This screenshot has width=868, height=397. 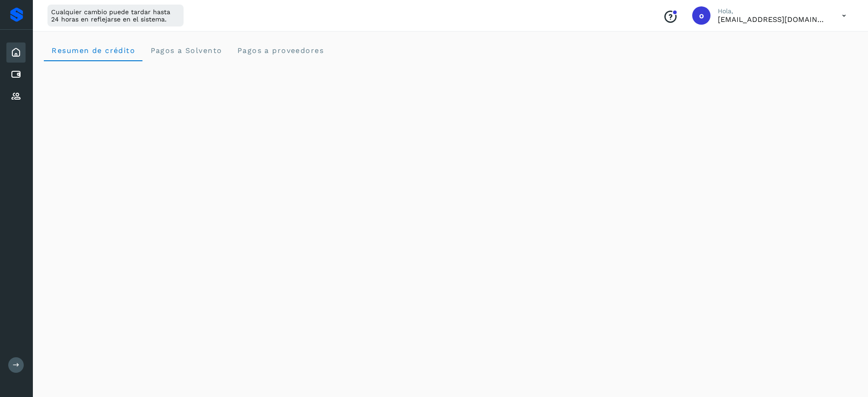 What do you see at coordinates (93, 50) in the screenshot?
I see `span: Resumen de crédito` at bounding box center [93, 50].